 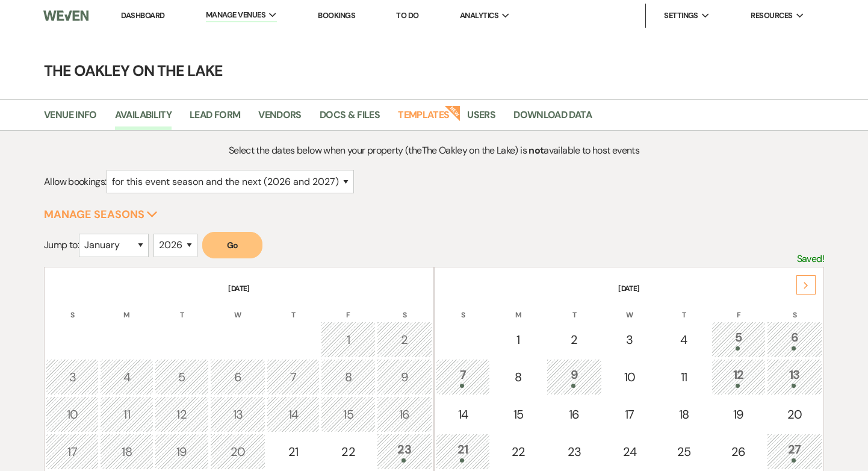 I want to click on p: Select the dates below when your property (the The Oakley on the Lake ) is available to host events, so click(x=434, y=151).